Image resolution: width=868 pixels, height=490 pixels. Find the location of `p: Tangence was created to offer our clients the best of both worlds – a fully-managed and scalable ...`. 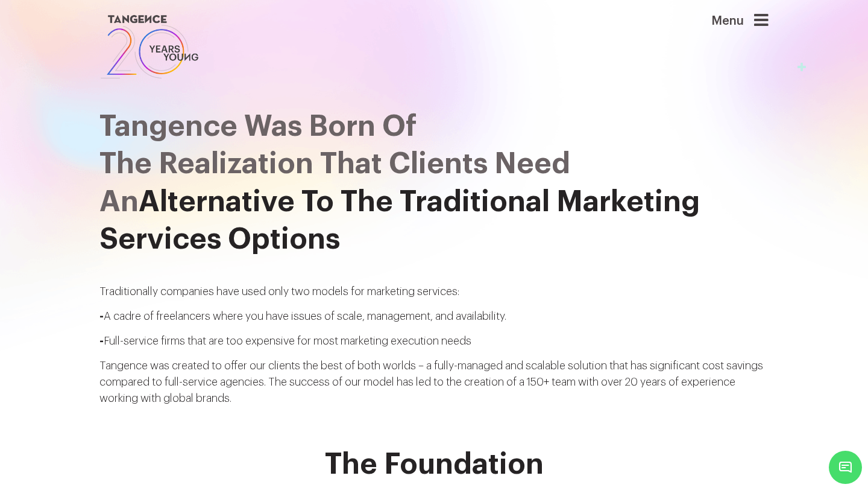

p: Tangence was created to offer our clients the best of both worlds – a fully-managed and scalable ... is located at coordinates (434, 382).